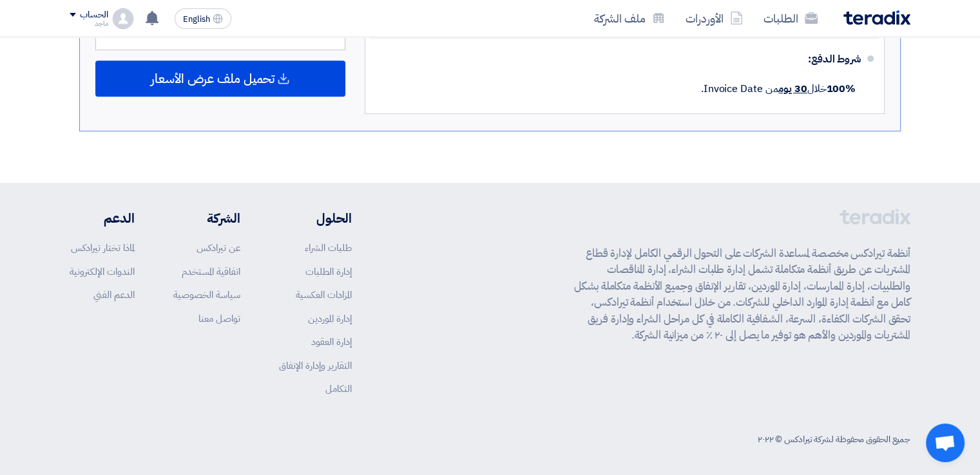 This screenshot has width=980, height=475. Describe the element at coordinates (196, 19) in the screenshot. I see `span: English` at that location.